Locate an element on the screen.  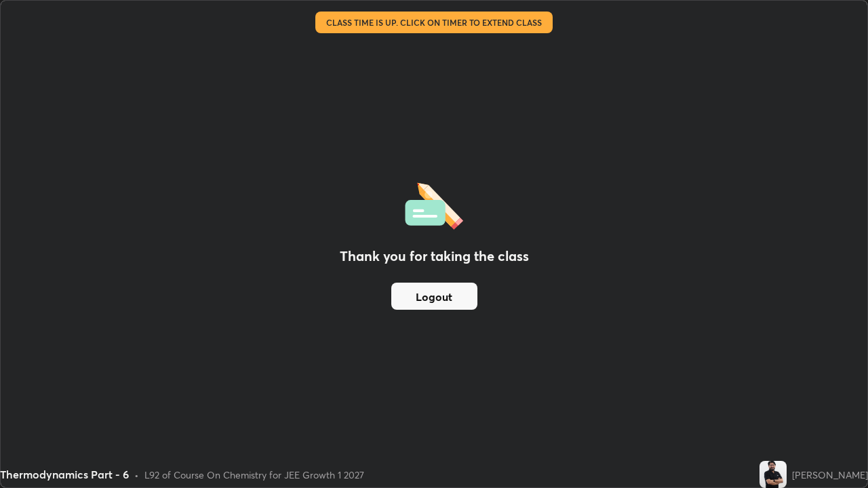
img: offlineFeedback.1438e8b3.svg is located at coordinates (434, 204).